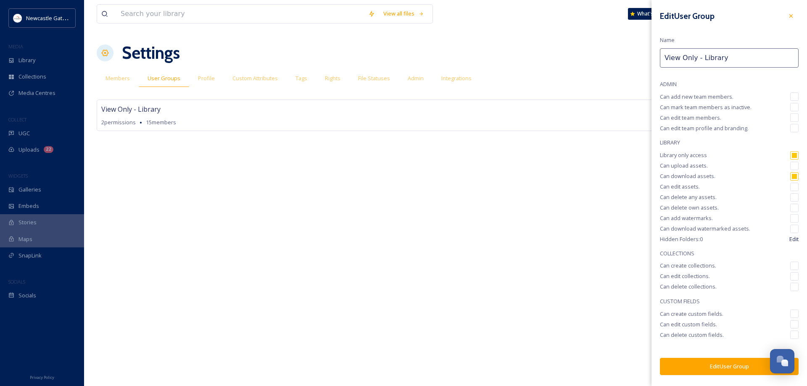 This screenshot has height=386, width=807. I want to click on span: 2 permissions, so click(119, 122).